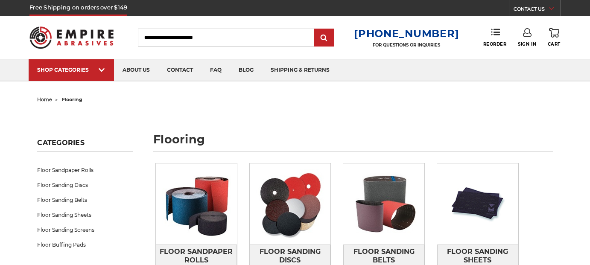 The image size is (590, 265). I want to click on a: Cart, so click(554, 38).